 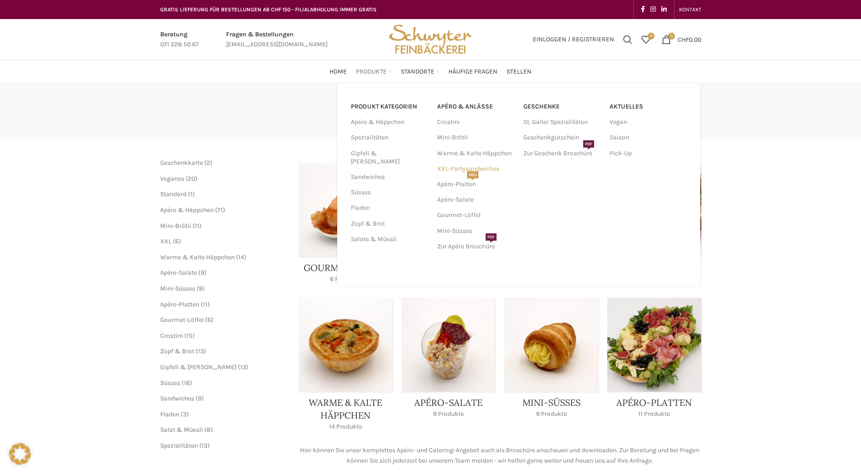 I want to click on span: Apéro-Platten, so click(x=180, y=304).